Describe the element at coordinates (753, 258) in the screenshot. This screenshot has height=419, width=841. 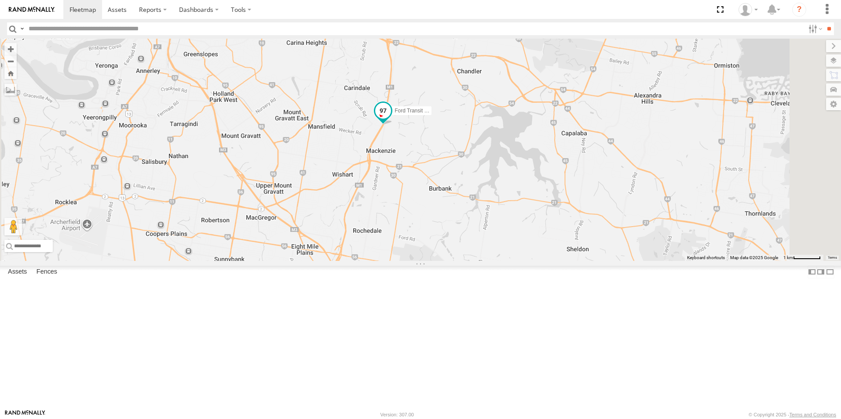
I see `span: Map data ©2025 Google` at that location.